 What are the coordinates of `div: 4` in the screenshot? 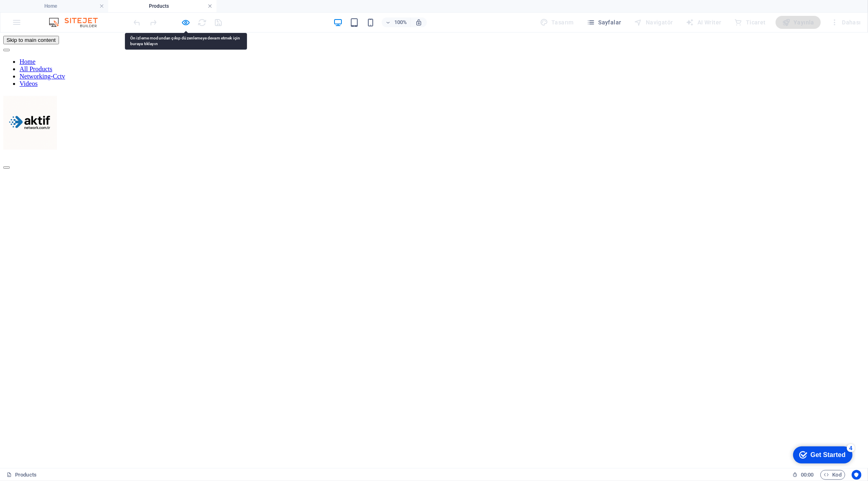 It's located at (65, 6).